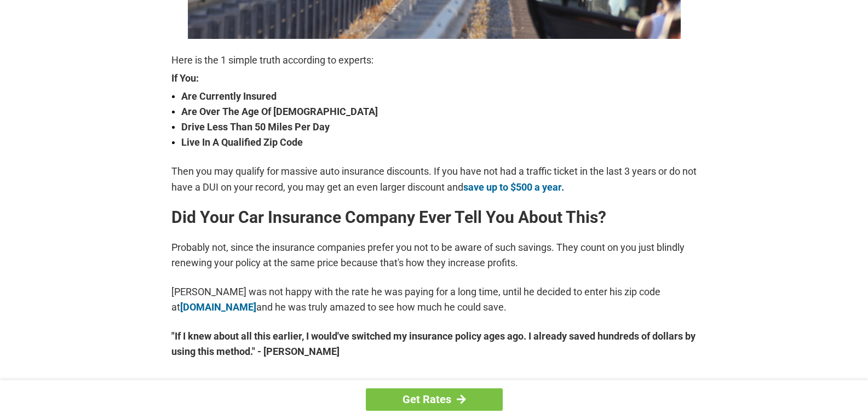 The height and width of the screenshot is (419, 868). What do you see at coordinates (434, 218) in the screenshot?
I see `h2: Did Your Car Insurance Company Ever Tell You About This?` at bounding box center [434, 218].